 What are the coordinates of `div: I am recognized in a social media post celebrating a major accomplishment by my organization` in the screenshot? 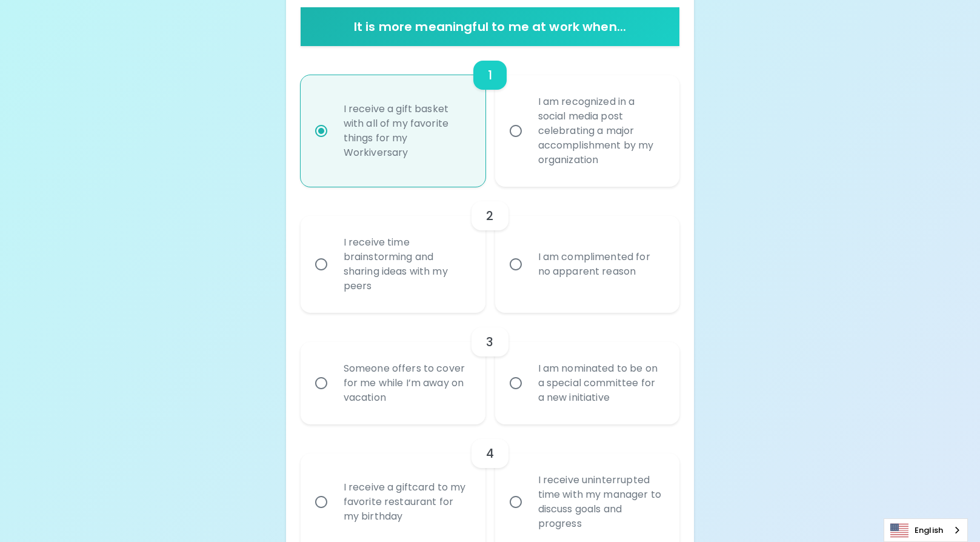 It's located at (600, 131).